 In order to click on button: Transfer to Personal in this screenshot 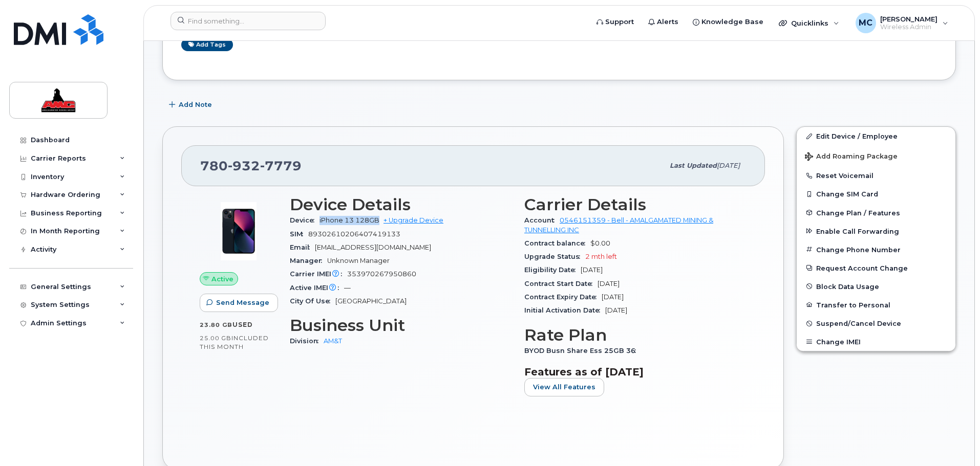, I will do `click(876, 305)`.